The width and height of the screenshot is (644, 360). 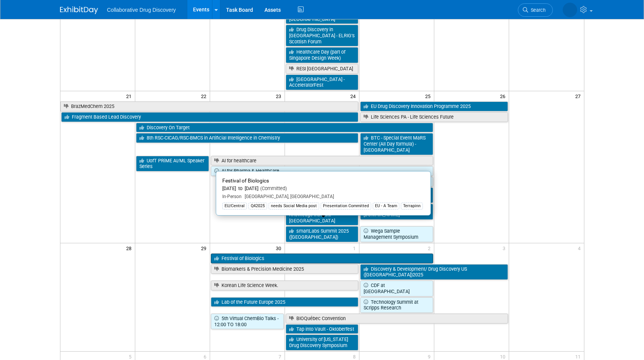 What do you see at coordinates (130, 248) in the screenshot?
I see `span: 28` at bounding box center [130, 248].